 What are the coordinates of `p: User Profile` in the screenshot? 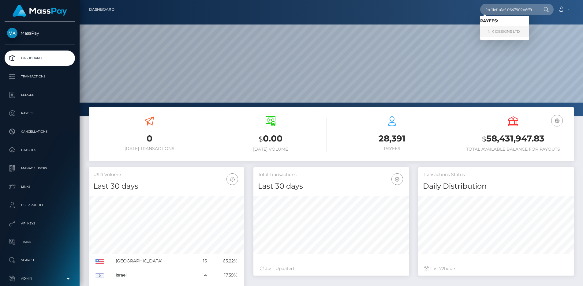 It's located at (40, 205).